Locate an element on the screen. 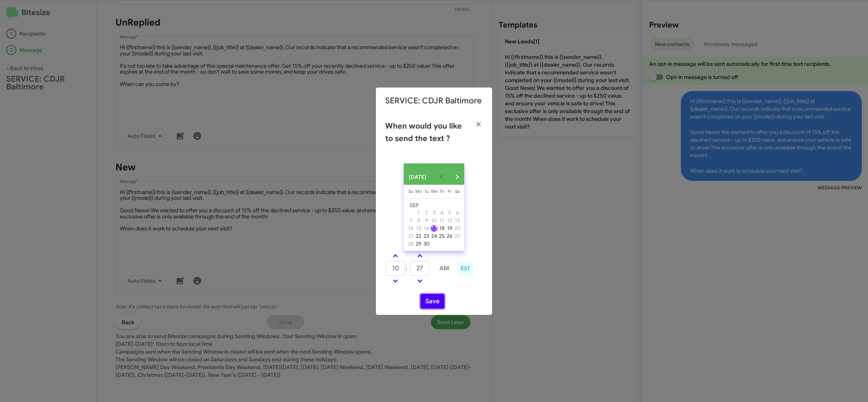  td: SEP is located at coordinates (434, 205).